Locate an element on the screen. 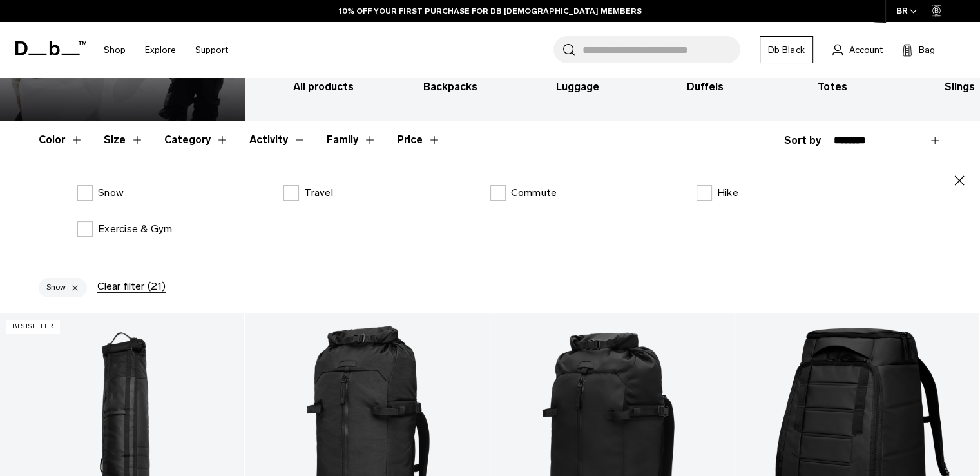  p: Commute is located at coordinates (534, 193).